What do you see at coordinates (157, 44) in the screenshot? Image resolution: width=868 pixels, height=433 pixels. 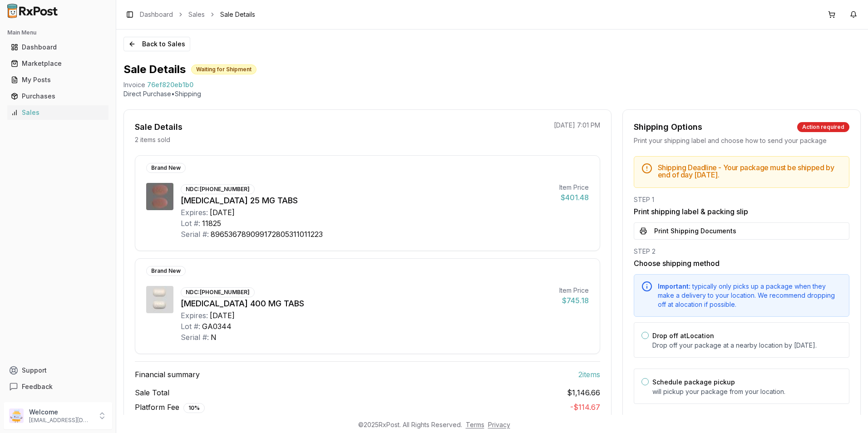 I see `button: Back to Sales` at bounding box center [157, 44].